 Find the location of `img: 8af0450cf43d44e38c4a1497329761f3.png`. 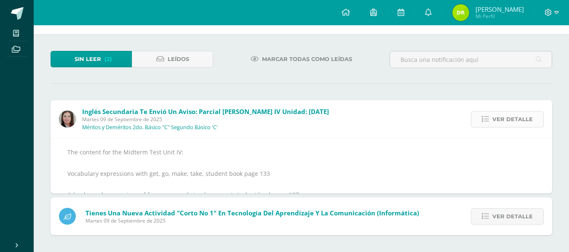

img: 8af0450cf43d44e38c4a1497329761f3.png is located at coordinates (67, 119).